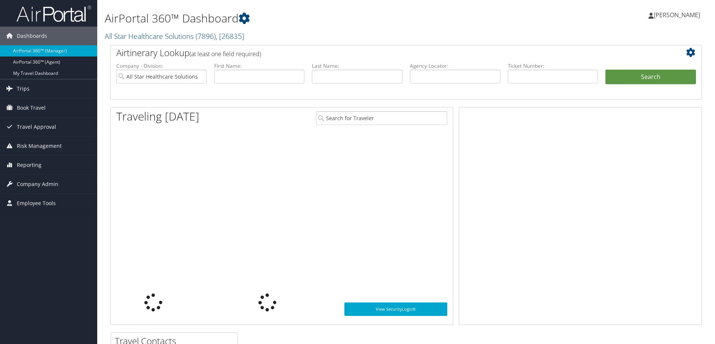  What do you see at coordinates (29, 165) in the screenshot?
I see `span: Reporting` at bounding box center [29, 165].